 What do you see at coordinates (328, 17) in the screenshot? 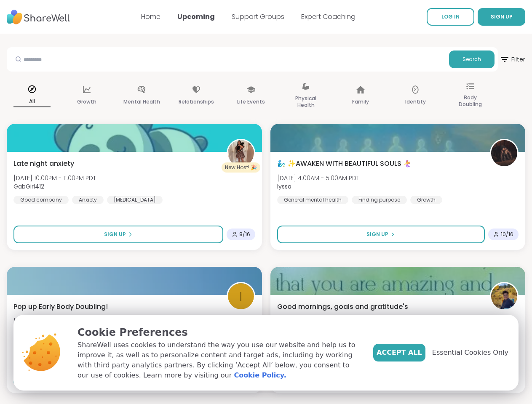
I see `a: Expert Coaching` at bounding box center [328, 17].